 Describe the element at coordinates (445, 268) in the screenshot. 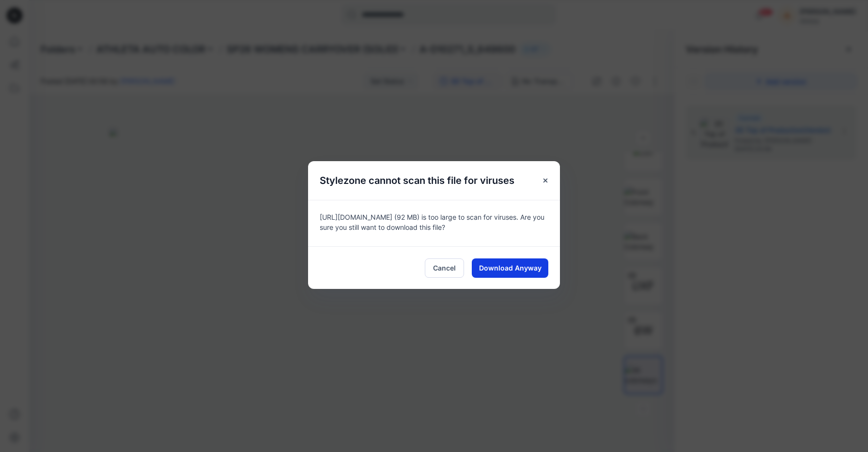

I see `button: Cancel` at that location.